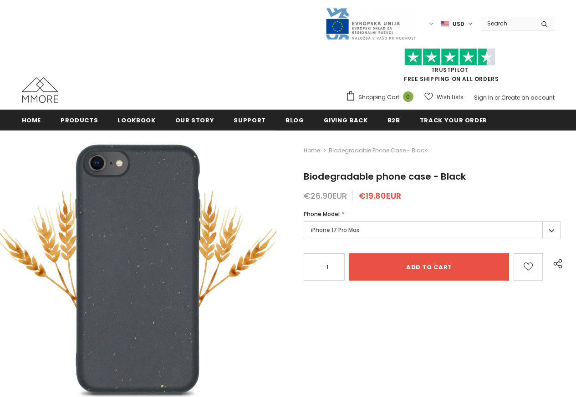 The width and height of the screenshot is (576, 397). I want to click on span: Giving back, so click(346, 120).